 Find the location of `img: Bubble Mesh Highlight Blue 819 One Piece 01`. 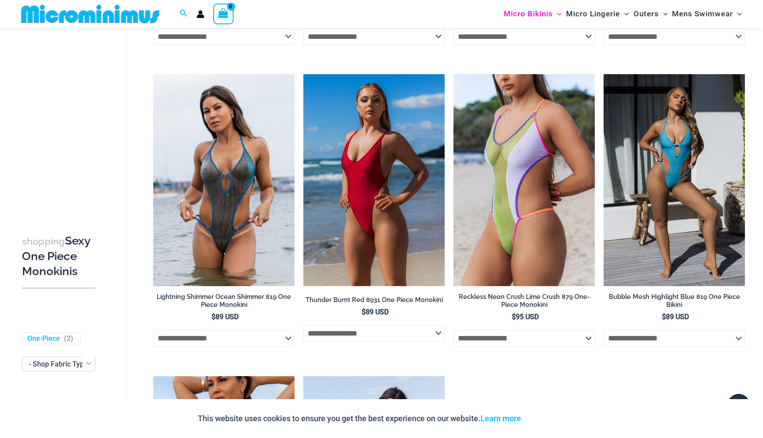

img: Bubble Mesh Highlight Blue 819 One Piece 01 is located at coordinates (674, 180).